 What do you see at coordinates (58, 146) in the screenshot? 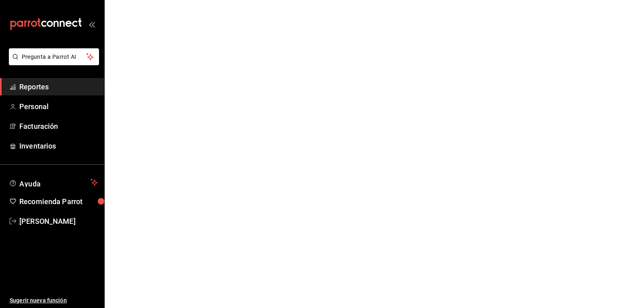
I see `span: Inventarios` at bounding box center [58, 146].